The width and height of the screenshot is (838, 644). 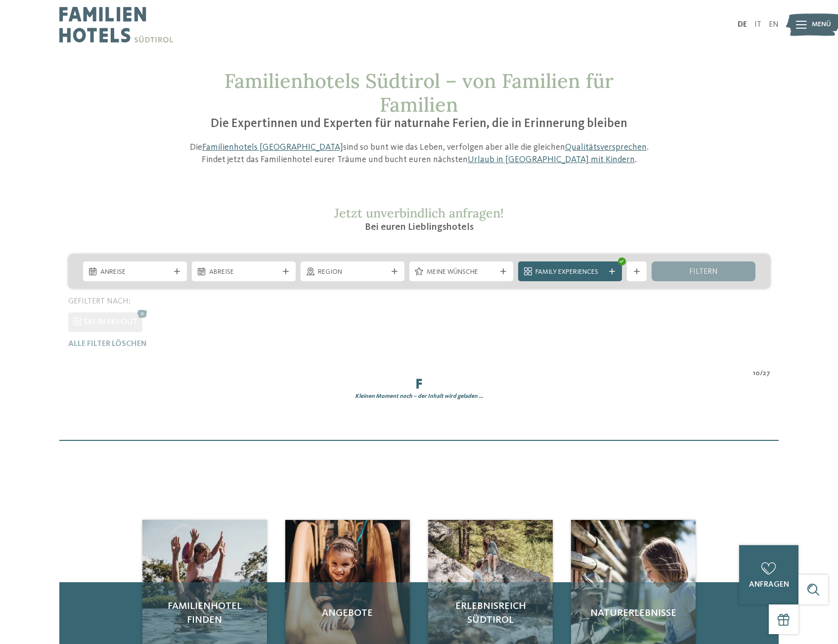 I want to click on p: Die sind so bunt wie das Leben, verfolgen aber alle die gleichen . Findet jetzt das Familienhotel..., so click(x=419, y=154).